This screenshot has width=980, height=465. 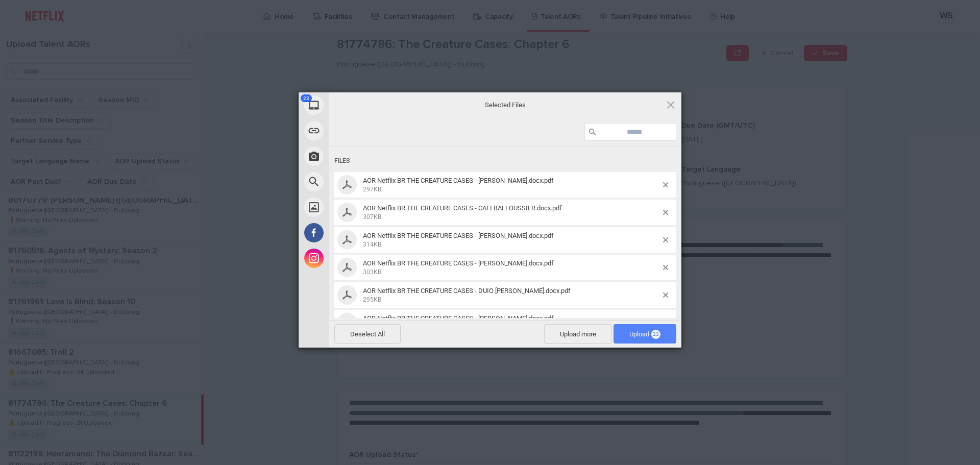 I want to click on span: 295KB, so click(x=372, y=299).